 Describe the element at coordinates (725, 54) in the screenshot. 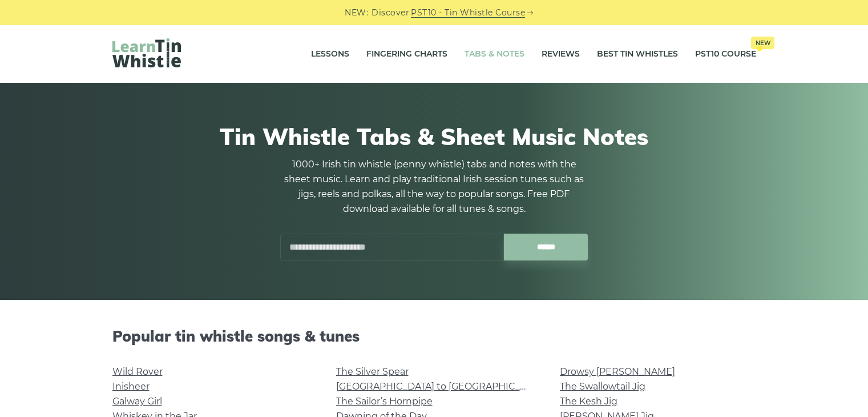

I see `a: PST10 CourseNew` at that location.